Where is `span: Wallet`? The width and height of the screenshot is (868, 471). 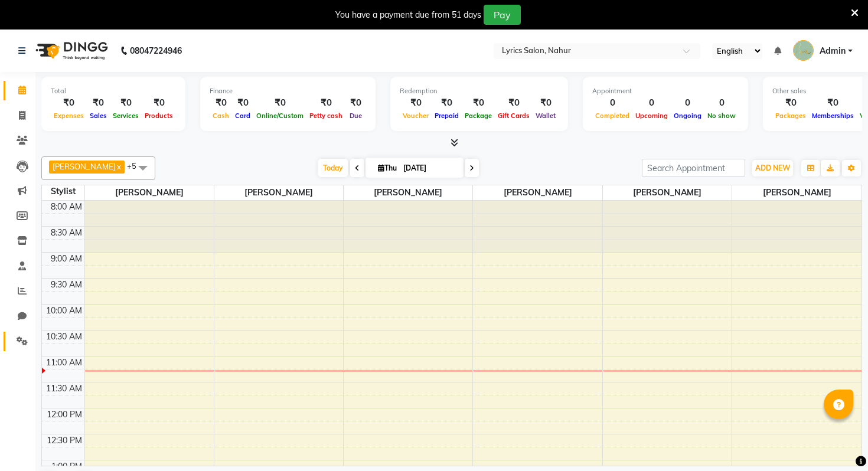
span: Wallet is located at coordinates (546, 116).